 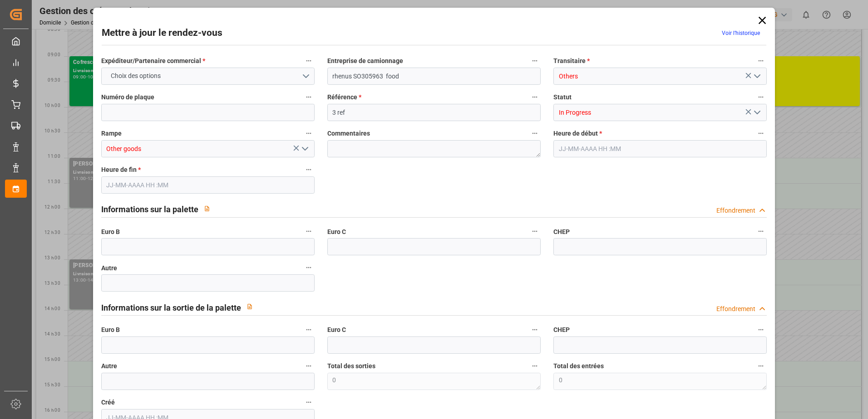 What do you see at coordinates (535, 366) in the screenshot?
I see `button: Total des sorties` at bounding box center [535, 366].